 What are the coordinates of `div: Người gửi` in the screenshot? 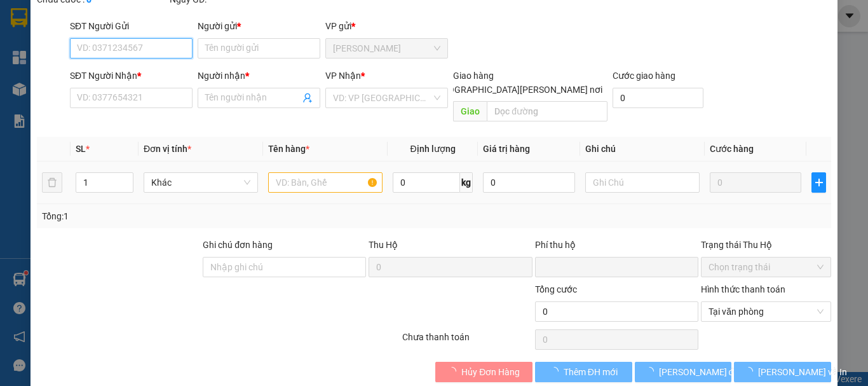 It's located at (259, 26).